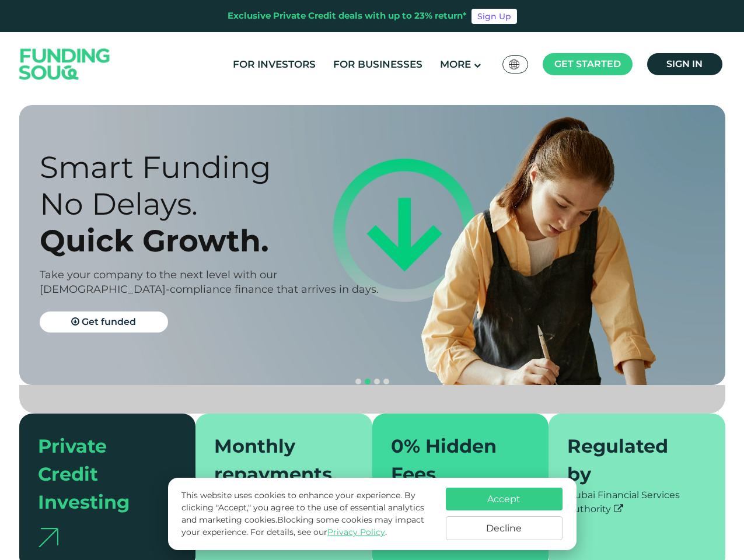 The height and width of the screenshot is (560, 744). I want to click on span: Get started, so click(588, 64).